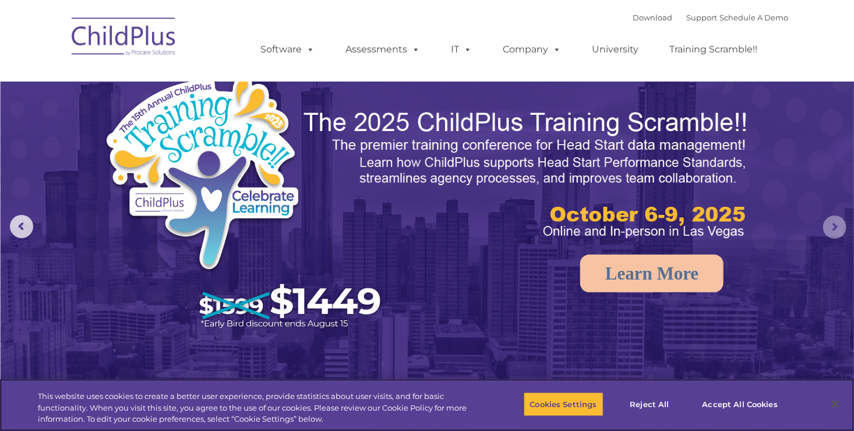  Describe the element at coordinates (383, 50) in the screenshot. I see `a: Assessments` at that location.